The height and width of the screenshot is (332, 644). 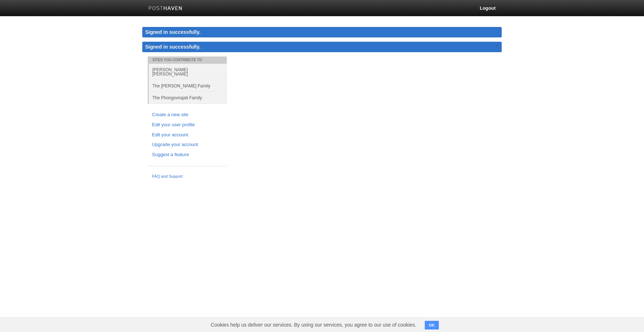 What do you see at coordinates (187, 155) in the screenshot?
I see `a: Suggest a feature` at bounding box center [187, 155].